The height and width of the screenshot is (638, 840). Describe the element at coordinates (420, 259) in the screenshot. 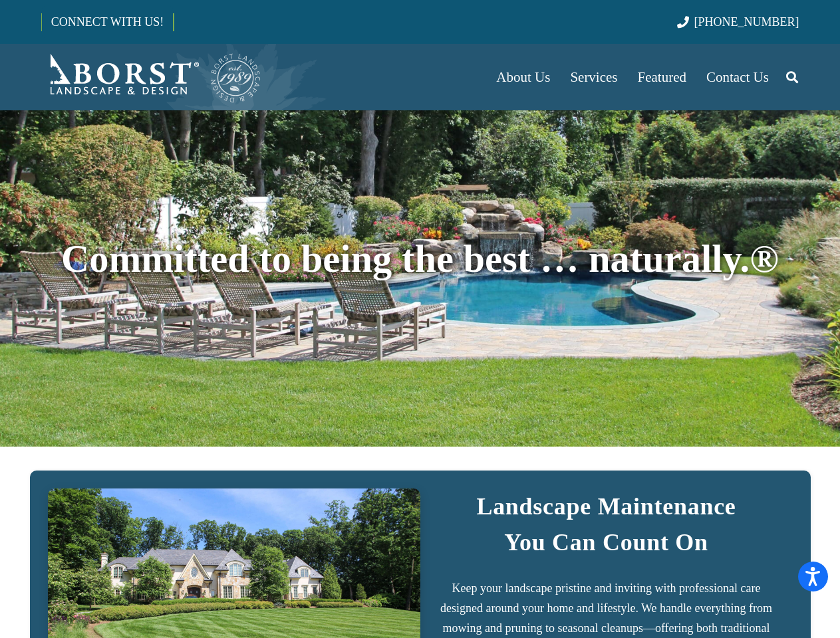

I see `span: Committed to being the best … naturally.®` at that location.